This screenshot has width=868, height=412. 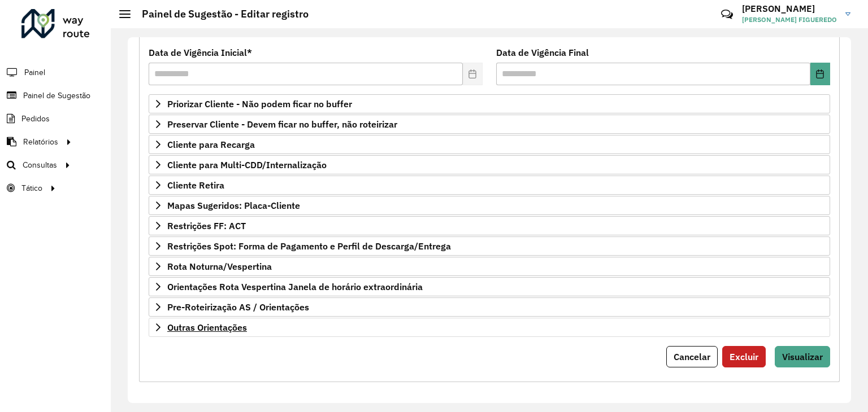 I want to click on span: Cancelar, so click(x=691, y=356).